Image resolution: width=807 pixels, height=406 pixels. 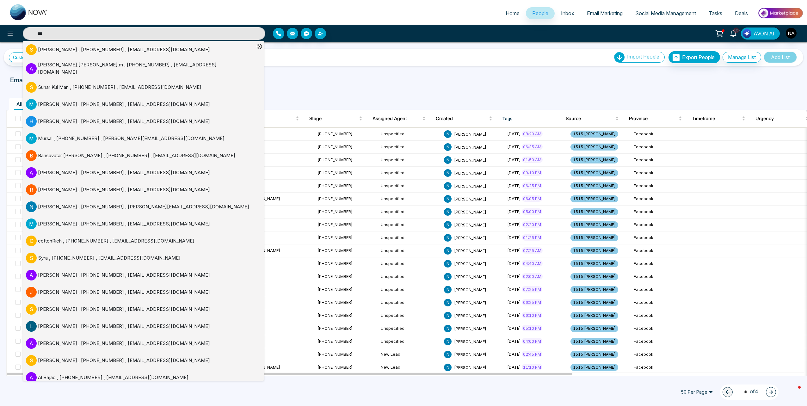 I want to click on span: Export People, so click(x=698, y=57).